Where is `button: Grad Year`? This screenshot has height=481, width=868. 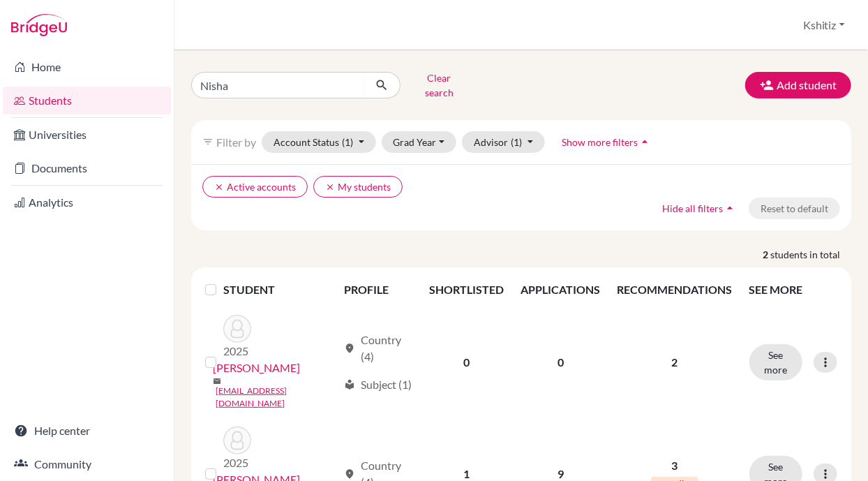 button: Grad Year is located at coordinates (419, 142).